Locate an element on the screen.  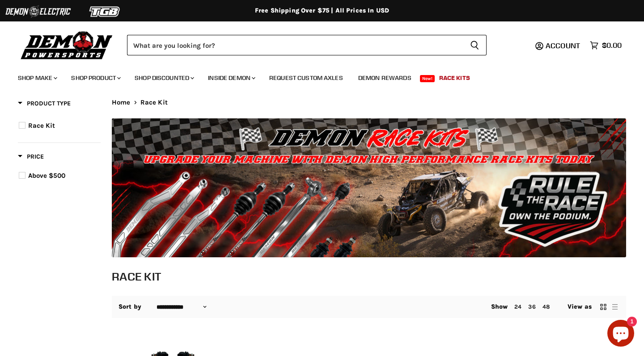
span: Above $500 is located at coordinates (46, 176).